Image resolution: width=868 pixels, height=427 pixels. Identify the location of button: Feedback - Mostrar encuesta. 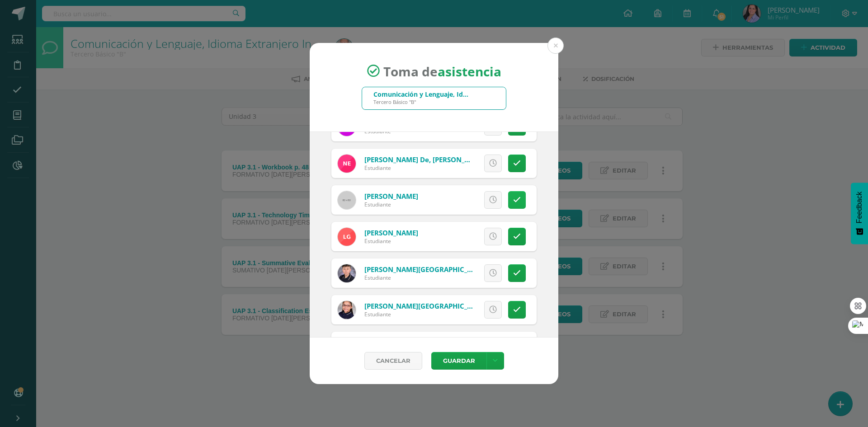
(859, 213).